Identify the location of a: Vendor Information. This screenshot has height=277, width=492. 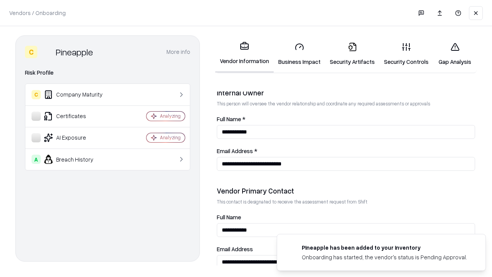
(244, 54).